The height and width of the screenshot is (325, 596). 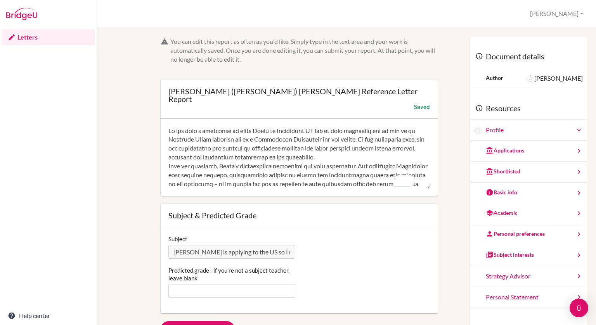 What do you see at coordinates (232, 274) in the screenshot?
I see `label: Predicted grade - if you're not a subject teacher, leave blank` at bounding box center [232, 274].